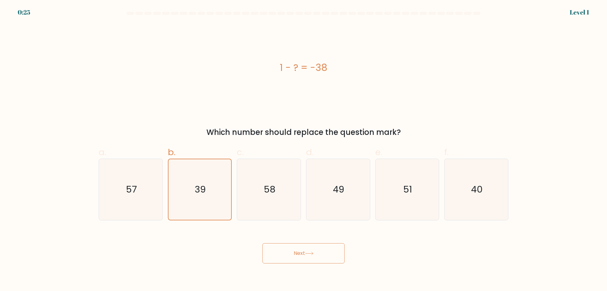  I want to click on div: 1 - ? = -38, so click(303, 67).